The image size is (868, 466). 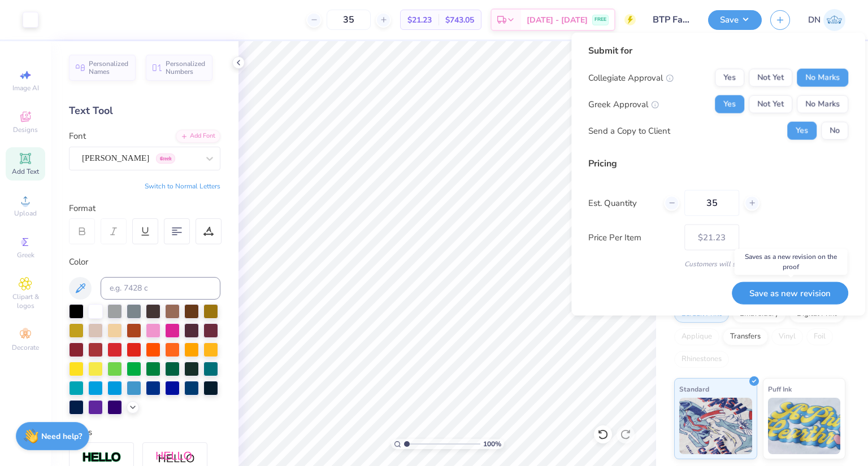 What do you see at coordinates (26, 88) in the screenshot?
I see `span: Image AI` at bounding box center [26, 88].